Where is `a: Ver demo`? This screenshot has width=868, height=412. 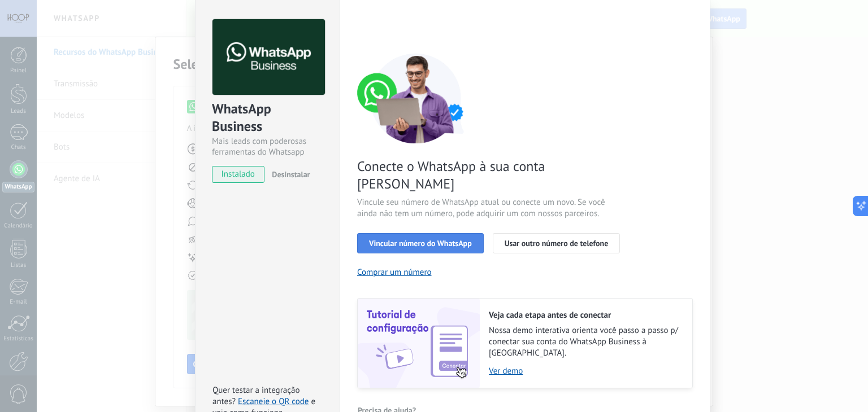 a: Ver demo is located at coordinates (585, 371).